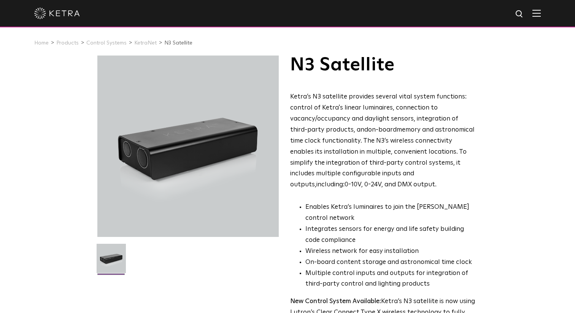 The width and height of the screenshot is (575, 313). What do you see at coordinates (382, 141) in the screenshot?
I see `p: Ketra’s N3 satellite provides several vital system functions: control of Ketra's linear luminaire...` at bounding box center [382, 141].